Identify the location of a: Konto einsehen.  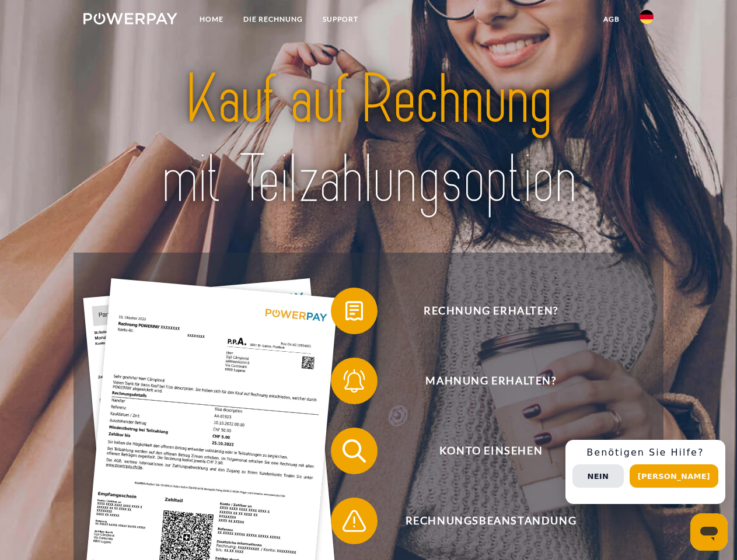
(483, 451).